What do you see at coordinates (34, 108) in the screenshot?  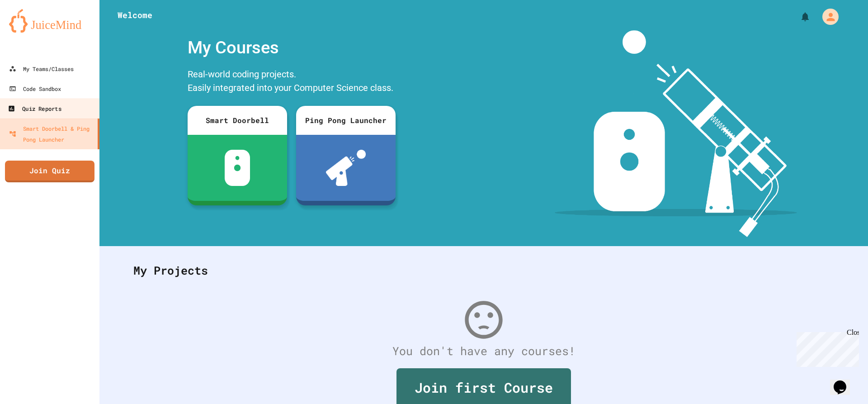 I see `div: Quiz Reports` at bounding box center [34, 108].